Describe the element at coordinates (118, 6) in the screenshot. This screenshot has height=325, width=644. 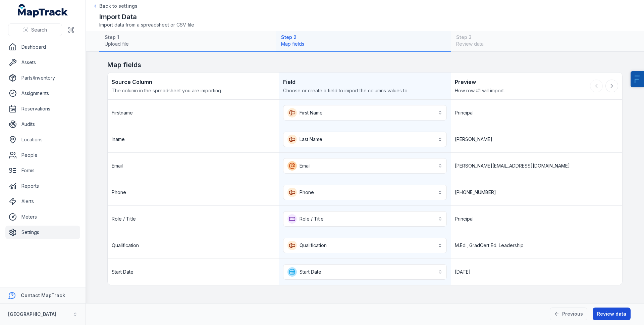
I see `span: Back to settings` at that location.